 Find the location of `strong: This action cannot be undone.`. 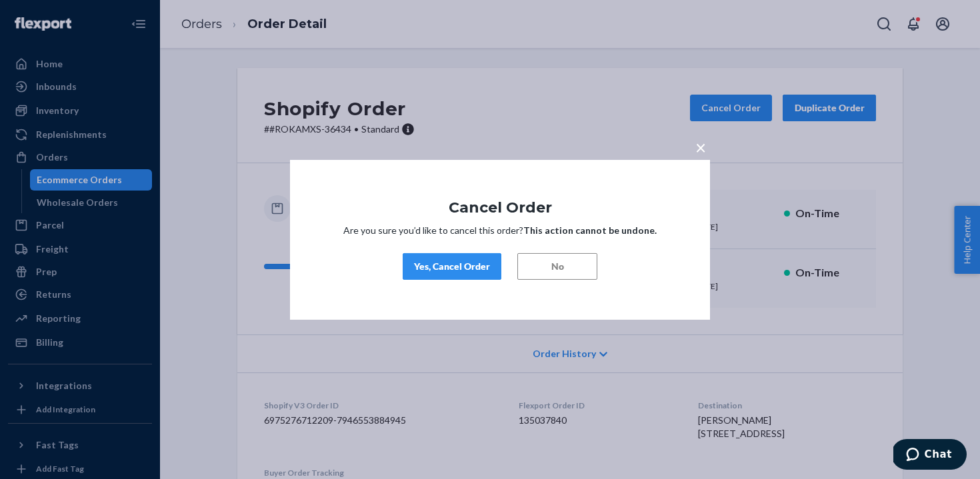

strong: This action cannot be undone. is located at coordinates (590, 230).